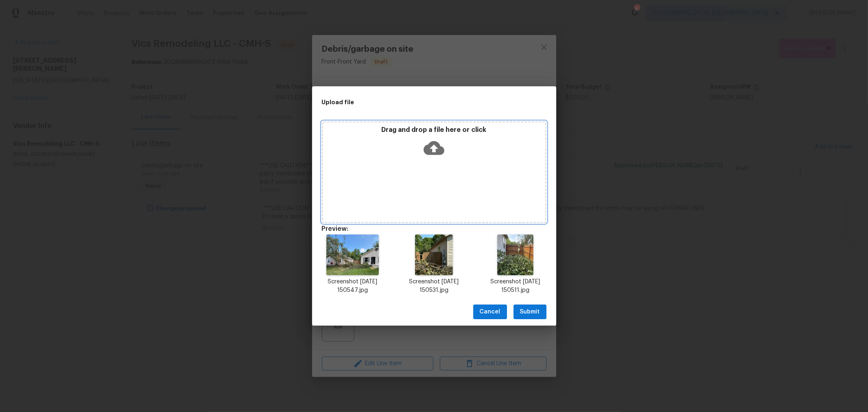 The image size is (868, 412). Describe the element at coordinates (530, 312) in the screenshot. I see `span: Submit` at that location.